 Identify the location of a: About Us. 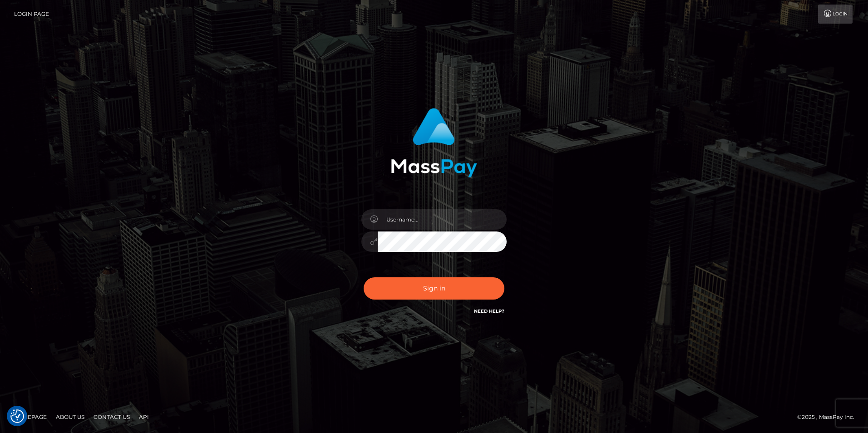
(70, 417).